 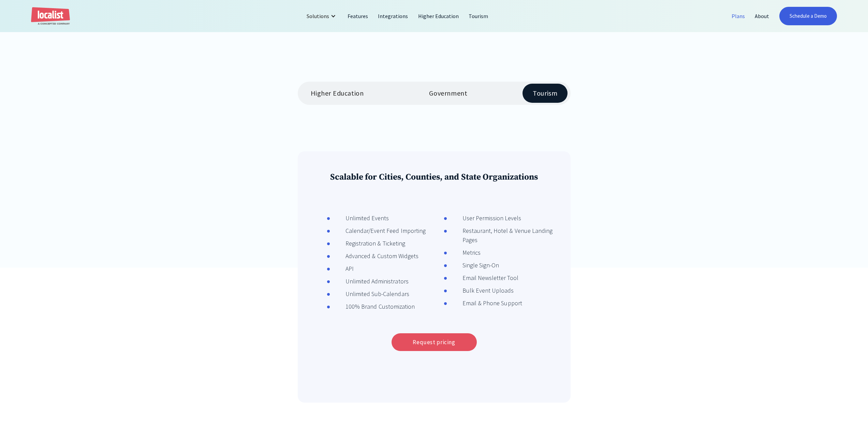 I want to click on a: Plans, so click(x=738, y=16).